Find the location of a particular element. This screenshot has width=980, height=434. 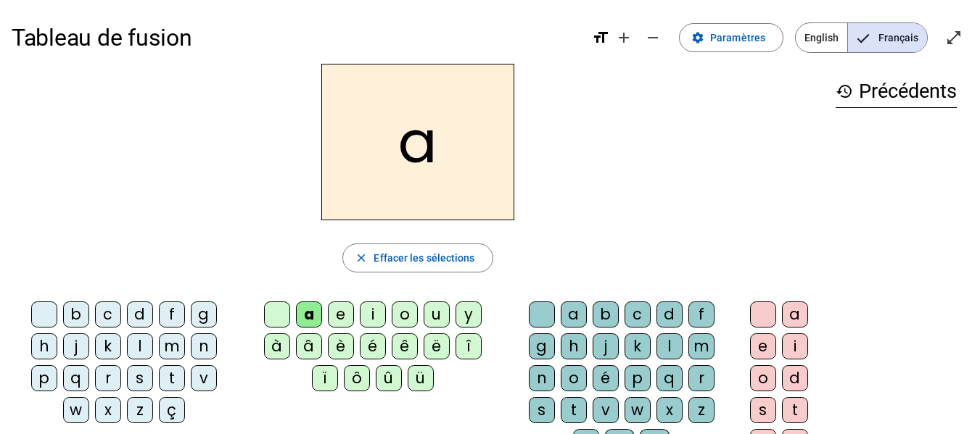

button: Paramètres is located at coordinates (731, 37).